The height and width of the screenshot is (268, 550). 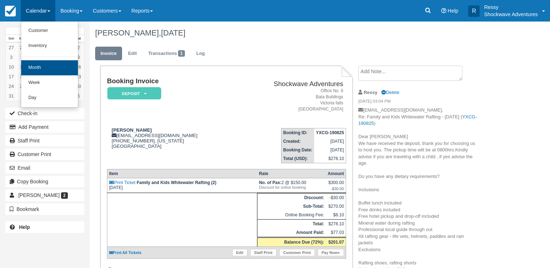 What do you see at coordinates (11, 86) in the screenshot?
I see `a: 24` at bounding box center [11, 86].